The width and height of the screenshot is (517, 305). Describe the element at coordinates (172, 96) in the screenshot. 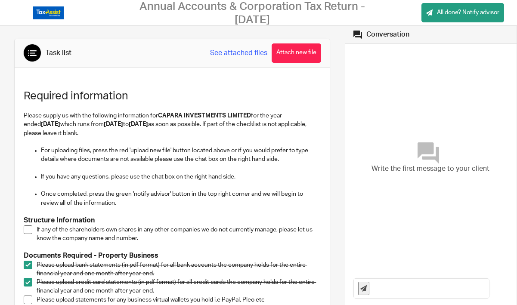

I see `h1: Required information` at that location.